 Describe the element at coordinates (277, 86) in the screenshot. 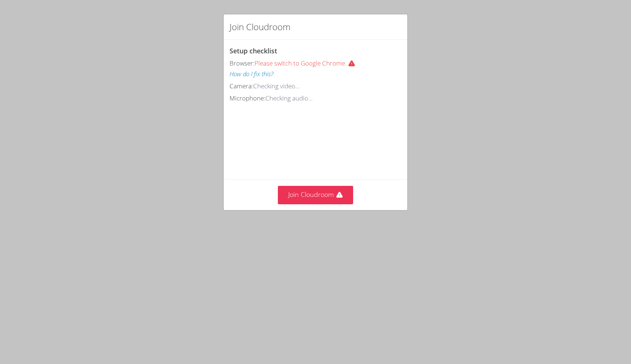

I see `span: Checking video...` at that location.